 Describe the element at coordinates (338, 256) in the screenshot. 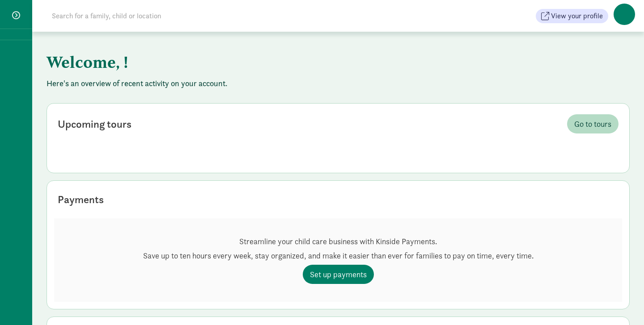

I see `p: Save up to ten hours every week, stay organized, and make it easier than ever for families to pay...` at that location.